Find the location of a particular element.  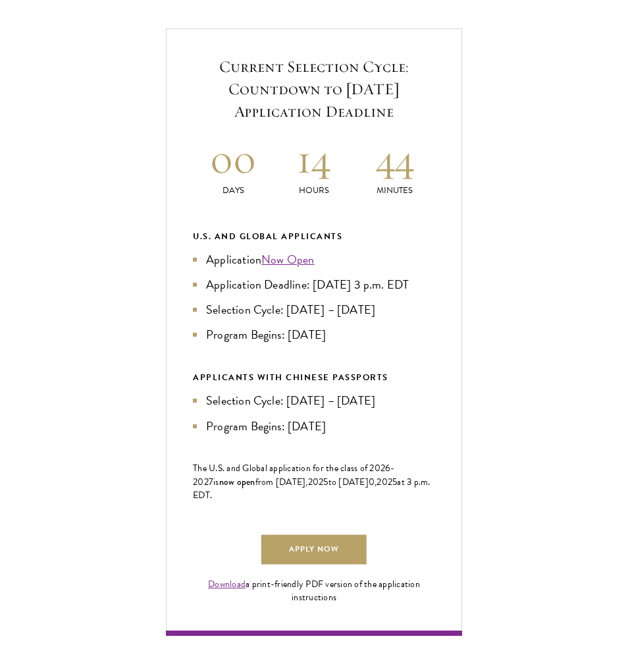

a: Now Open is located at coordinates (288, 259).